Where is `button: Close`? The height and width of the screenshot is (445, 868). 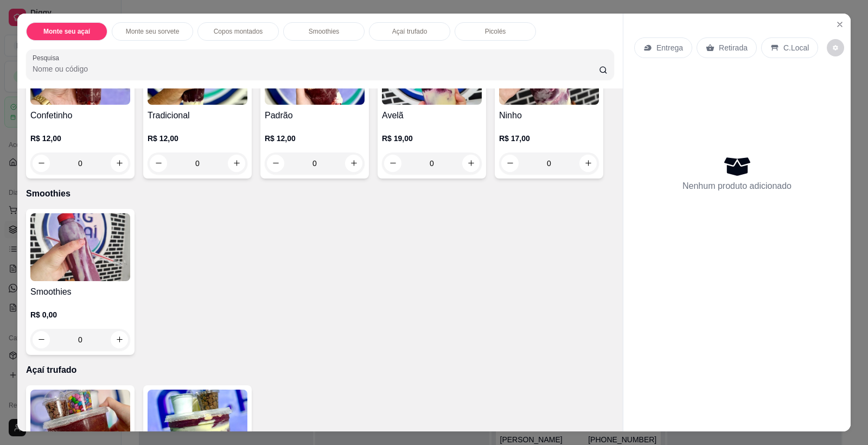
button: Close is located at coordinates (840, 24).